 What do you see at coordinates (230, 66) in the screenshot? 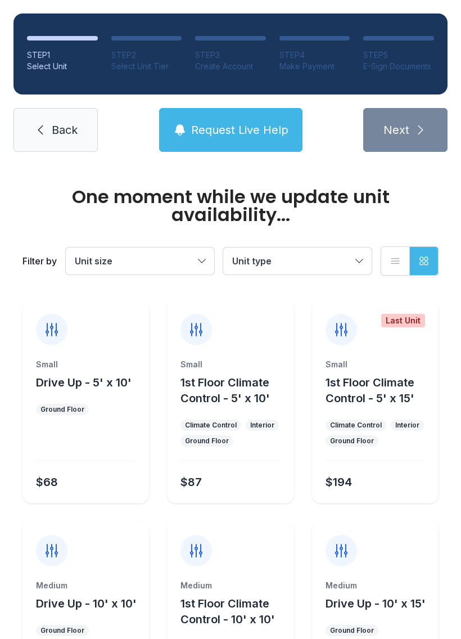
I see `div: Create Account` at bounding box center [230, 66].